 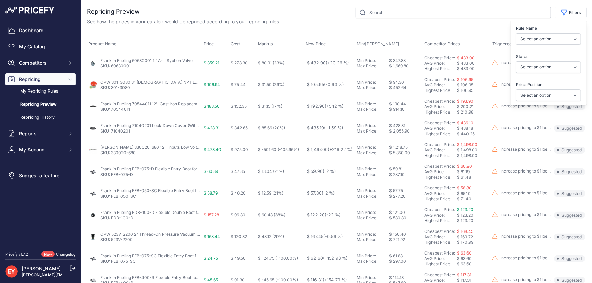 I want to click on a: $ 117.31, so click(x=464, y=275).